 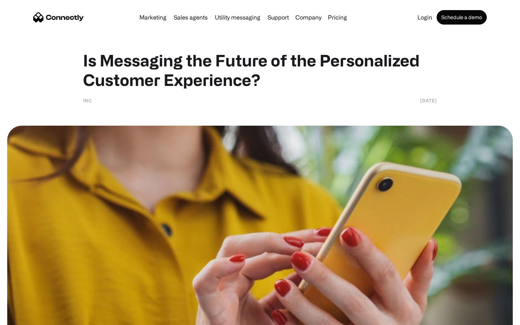 I want to click on aside: Language selected: English, so click(x=25, y=317).